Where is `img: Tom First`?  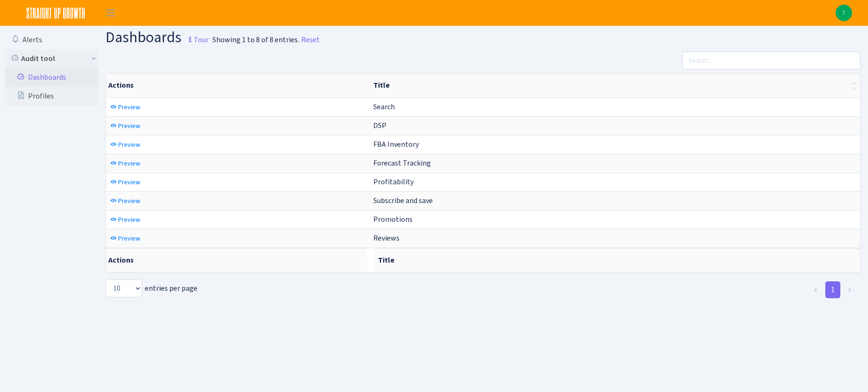
img: Tom First is located at coordinates (844, 13).